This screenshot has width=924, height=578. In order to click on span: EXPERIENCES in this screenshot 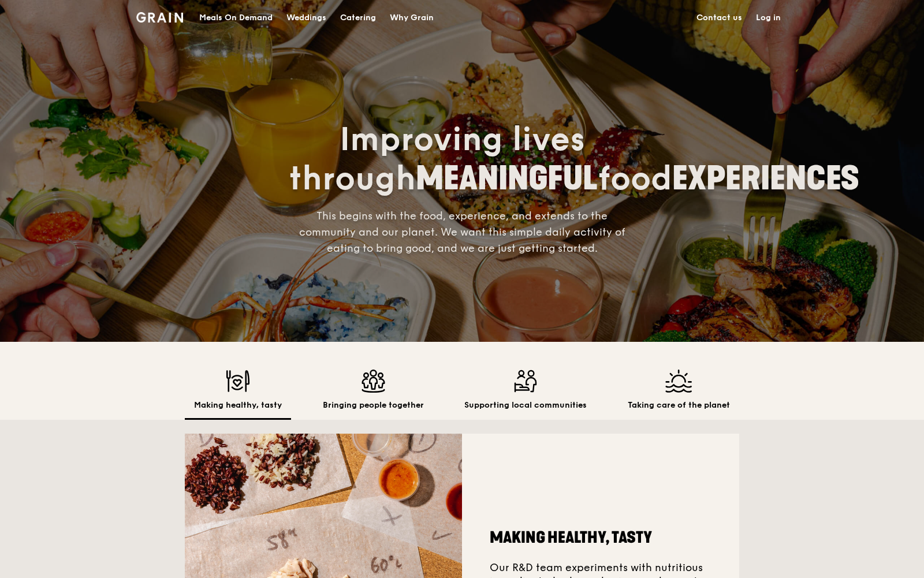, I will do `click(766, 178)`.